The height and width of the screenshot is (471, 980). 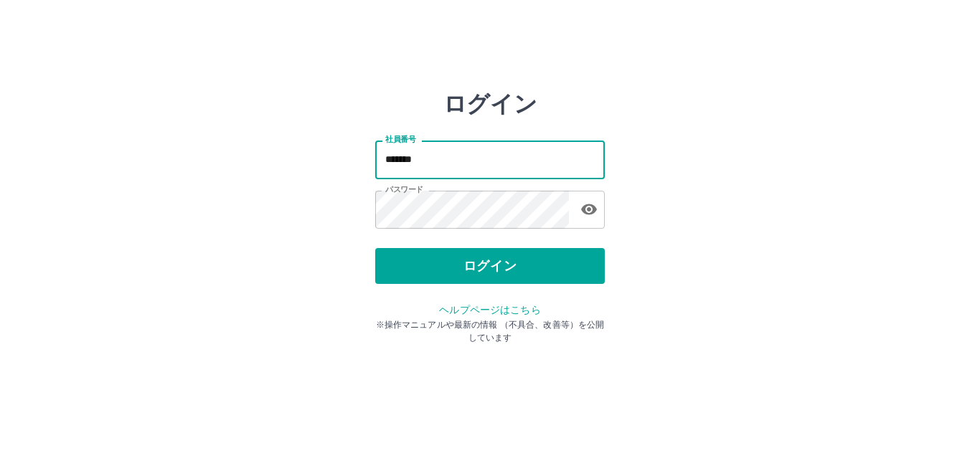 I want to click on button: ログイン, so click(x=490, y=266).